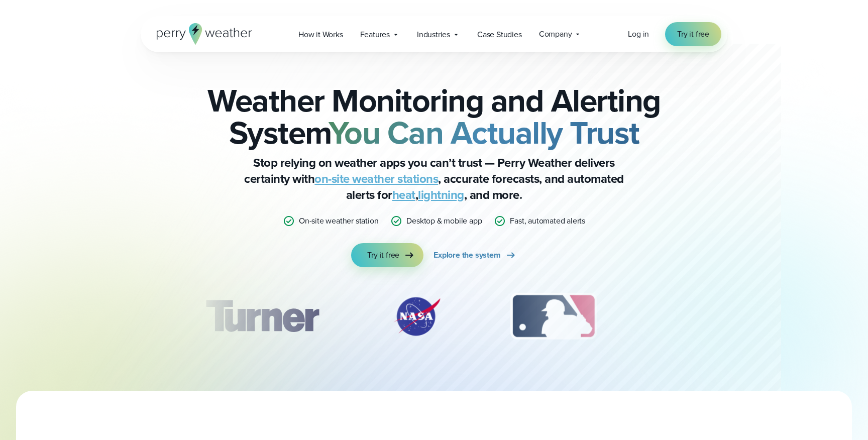 This screenshot has width=868, height=440. I want to click on p: Stop relying on weather apps you can’t trust — Perry Weather delivers certainty with , accurate f..., so click(434, 179).